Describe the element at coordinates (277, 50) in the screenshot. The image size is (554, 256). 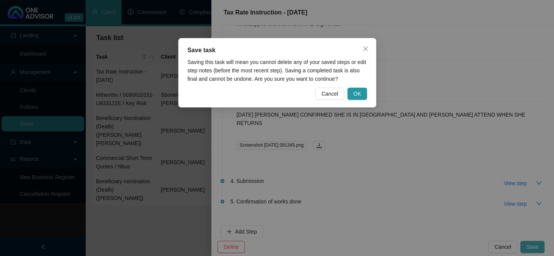
I see `div: Save task` at that location.